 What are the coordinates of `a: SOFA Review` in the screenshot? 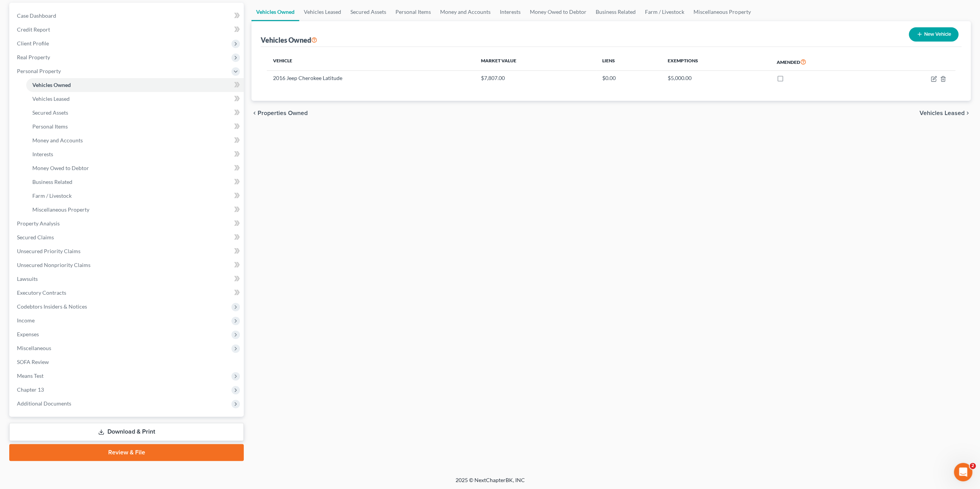 It's located at (127, 362).